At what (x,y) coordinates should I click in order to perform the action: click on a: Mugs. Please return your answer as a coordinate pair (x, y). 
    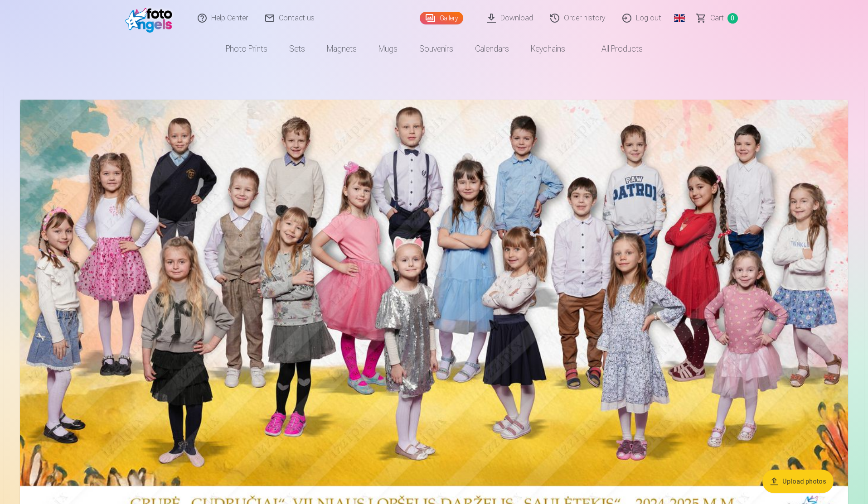
    Looking at the image, I should click on (388, 49).